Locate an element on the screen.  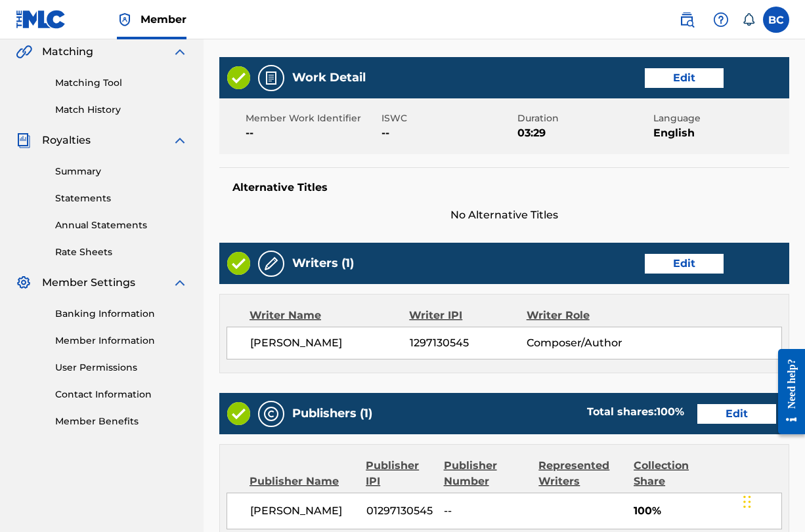
span: Language is located at coordinates (720, 118).